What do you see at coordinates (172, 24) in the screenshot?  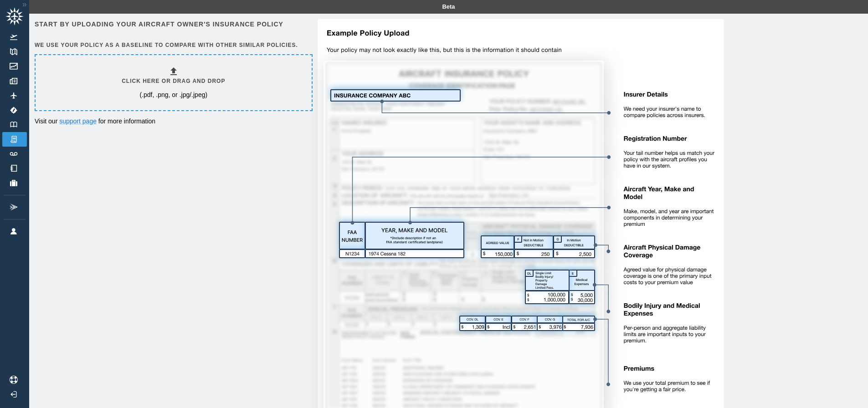 I see `h6: Start by uploading your aircraft owner's insurance policy` at bounding box center [172, 24].